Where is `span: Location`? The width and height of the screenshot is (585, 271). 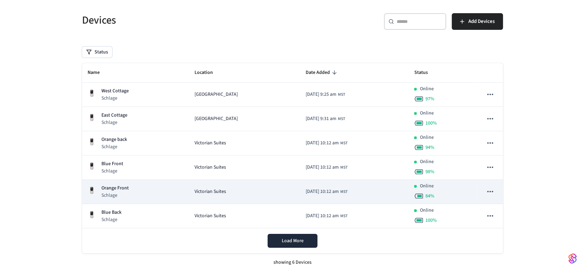 span: Location is located at coordinates (208, 72).